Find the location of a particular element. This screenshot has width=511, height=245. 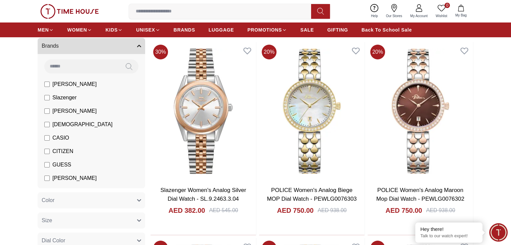

span: Brands is located at coordinates (50, 46).